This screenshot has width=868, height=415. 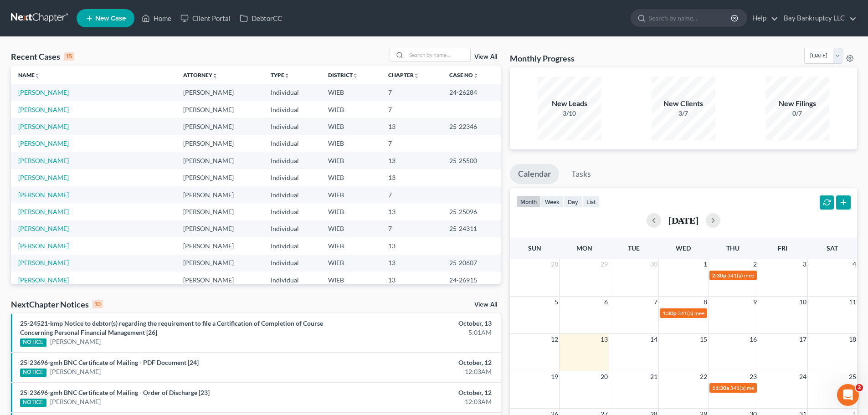 What do you see at coordinates (654, 377) in the screenshot?
I see `span: 21` at bounding box center [654, 377].